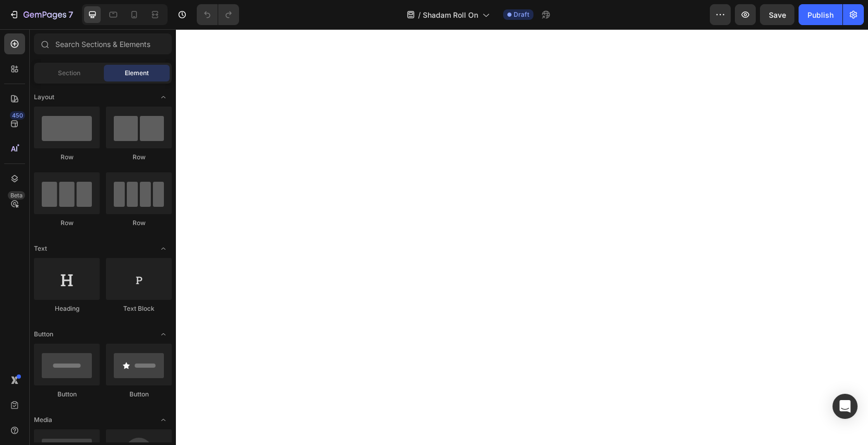 The image size is (868, 445). I want to click on span: Element, so click(136, 73).